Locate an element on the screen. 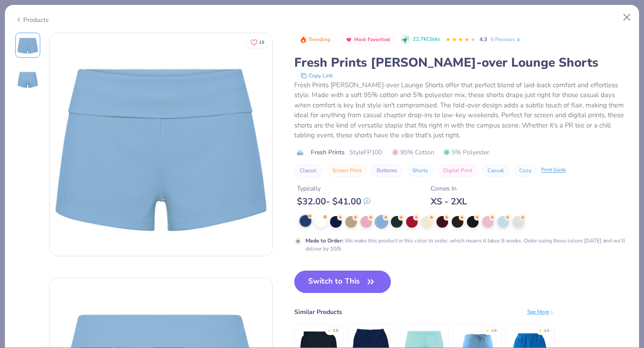  a: 6 Reviews is located at coordinates (506, 40).